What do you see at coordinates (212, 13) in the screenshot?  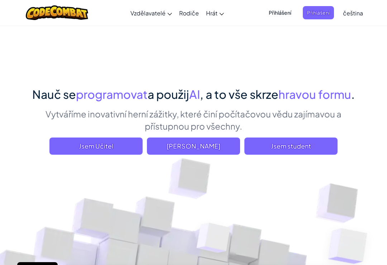 I see `span: Hrát` at bounding box center [212, 13].